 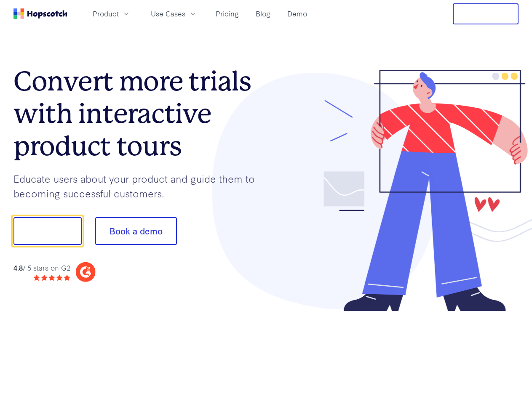 What do you see at coordinates (174, 14) in the screenshot?
I see `button: Use Cases` at bounding box center [174, 14].